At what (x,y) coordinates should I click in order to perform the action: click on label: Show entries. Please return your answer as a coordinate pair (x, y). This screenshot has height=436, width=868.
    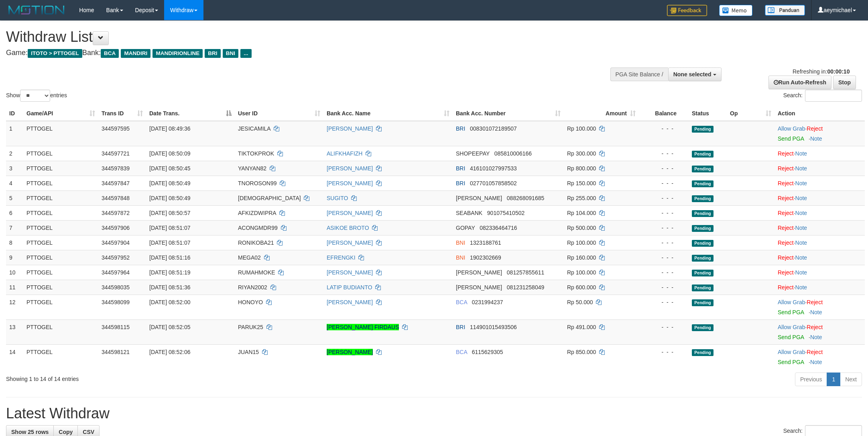
    Looking at the image, I should click on (37, 96).